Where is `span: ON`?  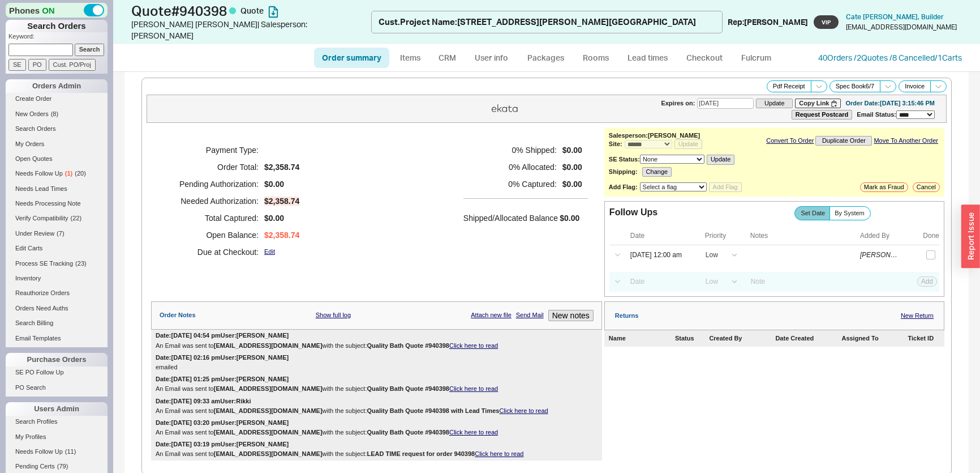
span: ON is located at coordinates (48, 10).